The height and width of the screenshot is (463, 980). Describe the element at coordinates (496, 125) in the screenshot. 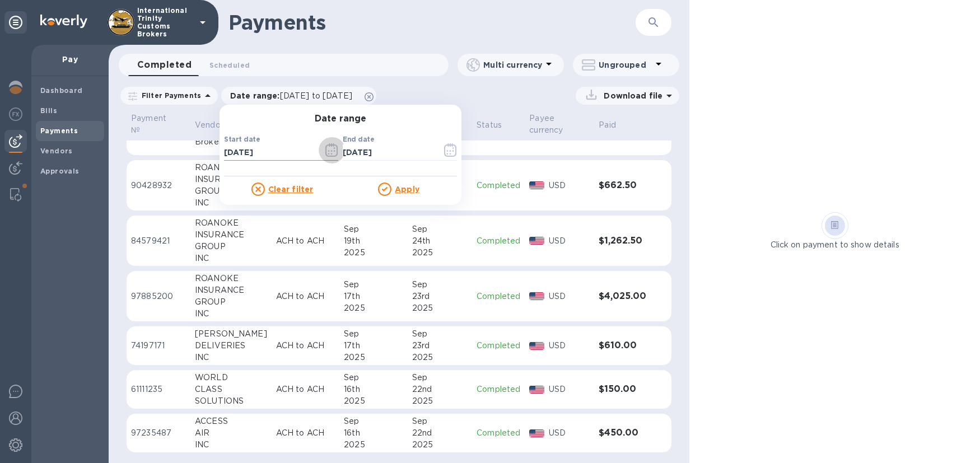

I see `span: Status` at that location.